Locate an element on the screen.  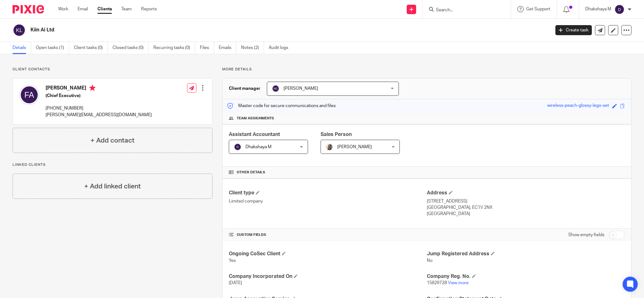
h4: Company Reg. No. is located at coordinates (526, 276).